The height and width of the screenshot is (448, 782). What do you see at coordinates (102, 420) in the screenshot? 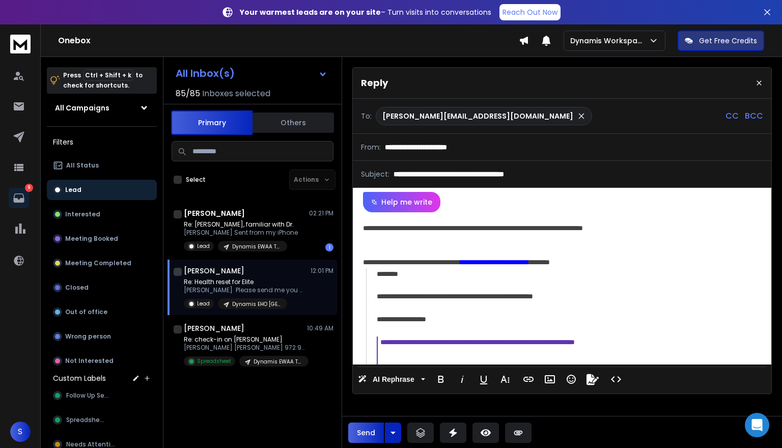
I see `button: Spreadsheet` at bounding box center [102, 420].